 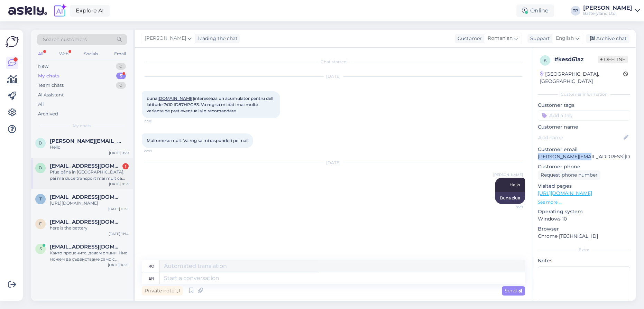 What do you see at coordinates (468, 38) in the screenshot?
I see `div: Customer` at bounding box center [468, 38].